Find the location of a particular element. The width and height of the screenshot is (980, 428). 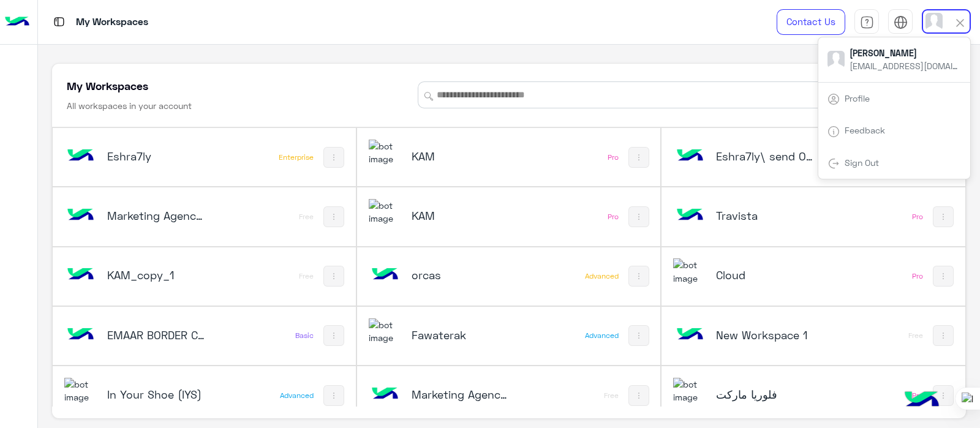

h5: EMAAR BORDER CONSULTING ENGINEER is located at coordinates (157, 335).